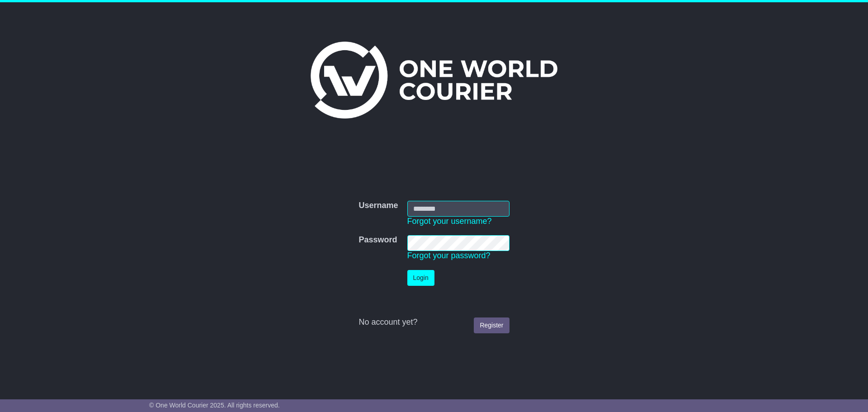 The height and width of the screenshot is (412, 868). What do you see at coordinates (434, 323) in the screenshot?
I see `div: No account yet?` at bounding box center [434, 323].